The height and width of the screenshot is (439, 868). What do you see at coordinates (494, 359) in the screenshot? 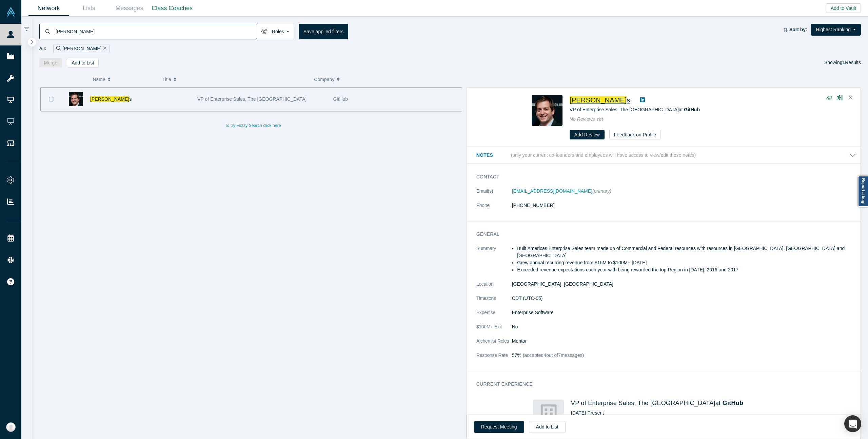
I see `dt: Response Rate` at bounding box center [494, 359].